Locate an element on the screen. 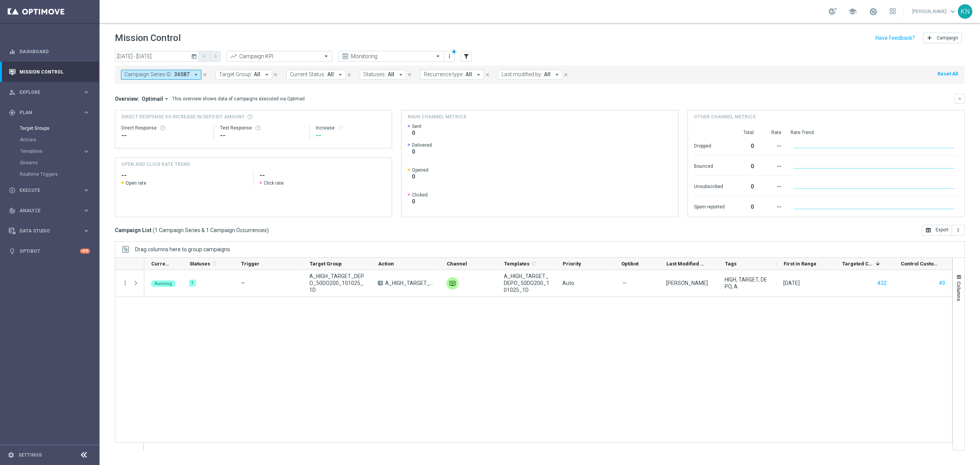 The width and height of the screenshot is (980, 465). span: Statuses is located at coordinates (200, 263).